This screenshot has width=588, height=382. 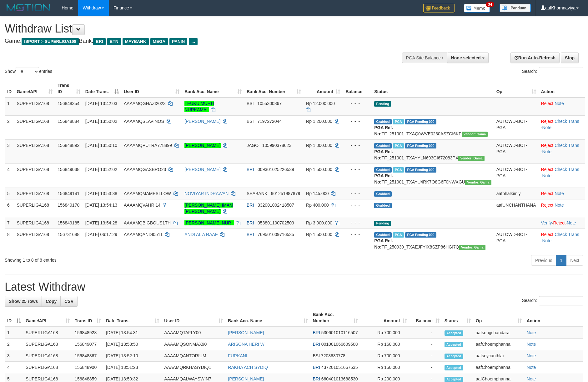 I want to click on span: Vendor URL: https://trx31.1velocity.biz, so click(x=475, y=134).